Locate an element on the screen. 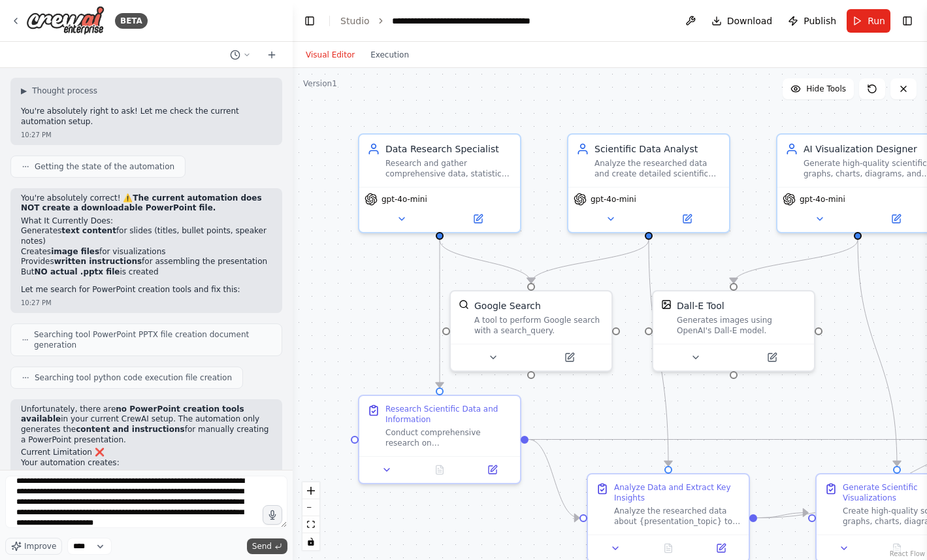  div: SerplyWebSearchToolGoogle SearchA tool to perform Google search with a search_query. is located at coordinates (531, 331).